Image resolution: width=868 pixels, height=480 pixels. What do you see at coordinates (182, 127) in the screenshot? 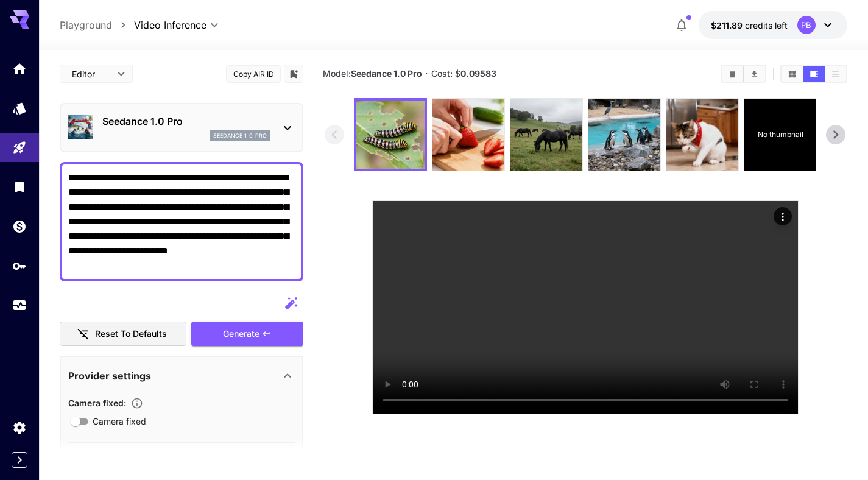
I see `div: Seedance 1.0 Proseedance_1_0_pro` at bounding box center [182, 127].